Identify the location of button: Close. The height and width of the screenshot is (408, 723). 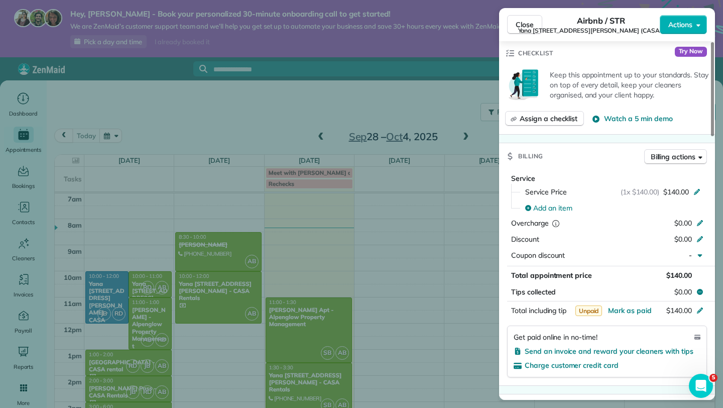
(525, 25).